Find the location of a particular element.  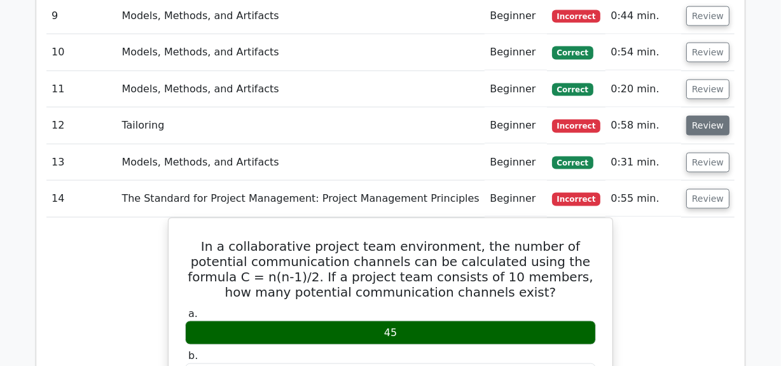

td: 12 is located at coordinates (81, 125).